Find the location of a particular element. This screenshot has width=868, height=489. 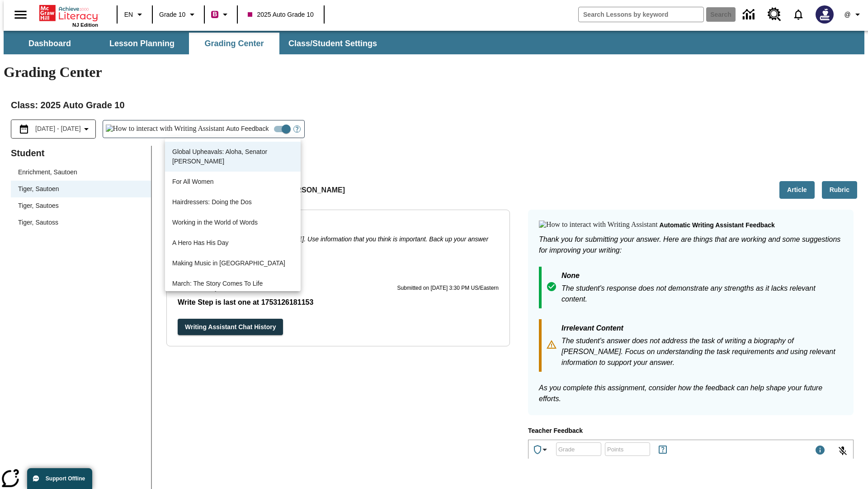

p: March: The Story Comes To Life is located at coordinates (233, 283).